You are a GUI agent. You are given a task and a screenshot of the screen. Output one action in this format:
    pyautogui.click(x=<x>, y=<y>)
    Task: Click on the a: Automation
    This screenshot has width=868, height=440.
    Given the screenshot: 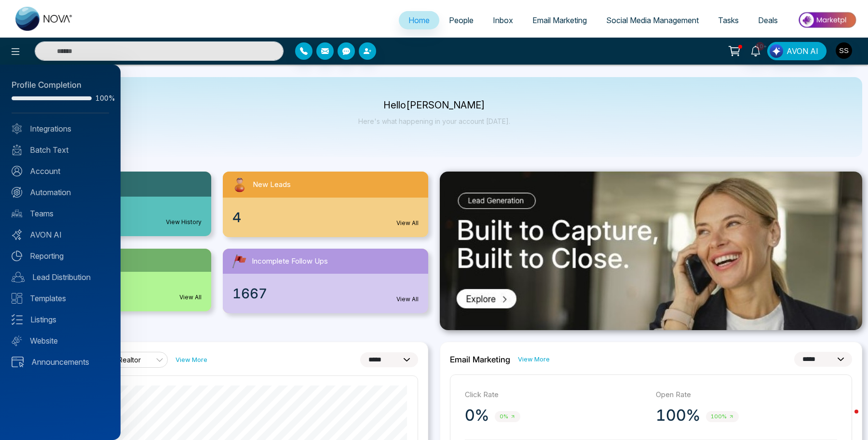 What is the action you would take?
    pyautogui.click(x=60, y=192)
    